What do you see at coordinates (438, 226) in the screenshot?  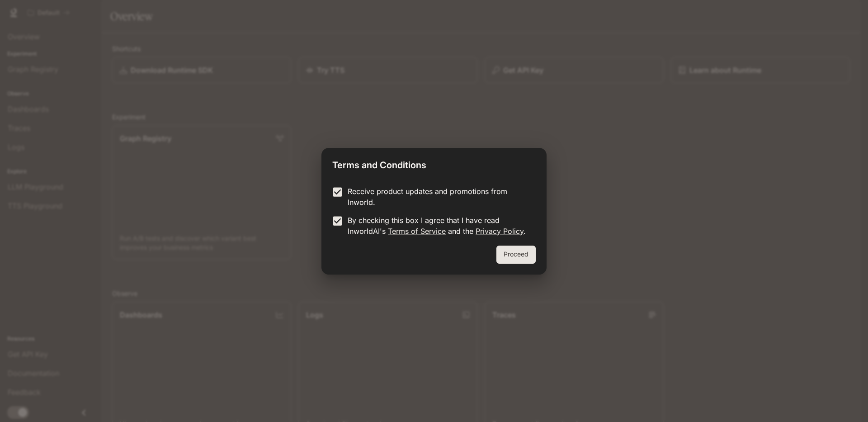 I see `p: By checking this box I agree that I have read InworldAI's and the .` at bounding box center [438, 226].